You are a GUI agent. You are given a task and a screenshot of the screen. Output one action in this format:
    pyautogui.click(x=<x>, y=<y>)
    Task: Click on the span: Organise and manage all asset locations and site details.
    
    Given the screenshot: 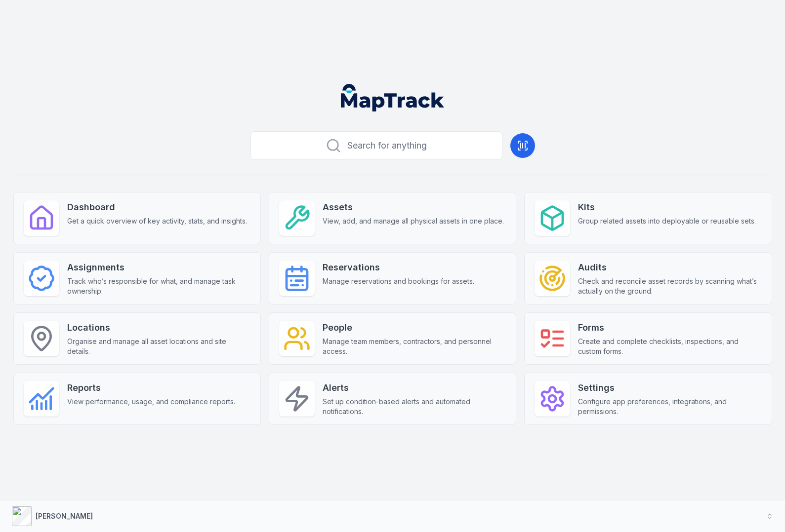 What is the action you would take?
    pyautogui.click(x=159, y=347)
    